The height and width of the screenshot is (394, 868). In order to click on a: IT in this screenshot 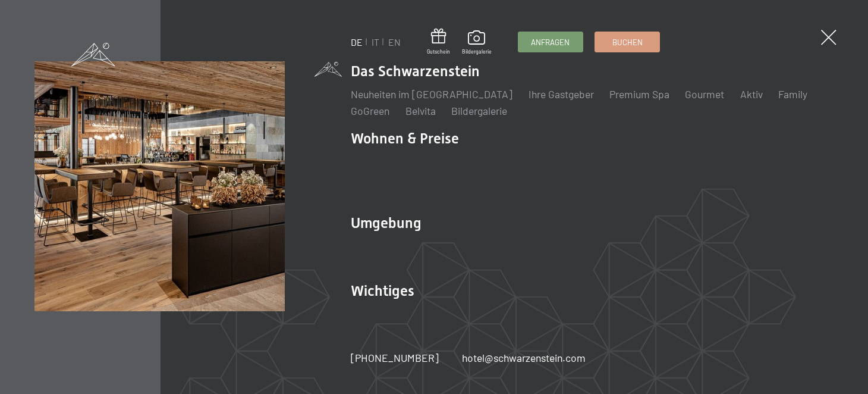, I will do `click(375, 42)`.